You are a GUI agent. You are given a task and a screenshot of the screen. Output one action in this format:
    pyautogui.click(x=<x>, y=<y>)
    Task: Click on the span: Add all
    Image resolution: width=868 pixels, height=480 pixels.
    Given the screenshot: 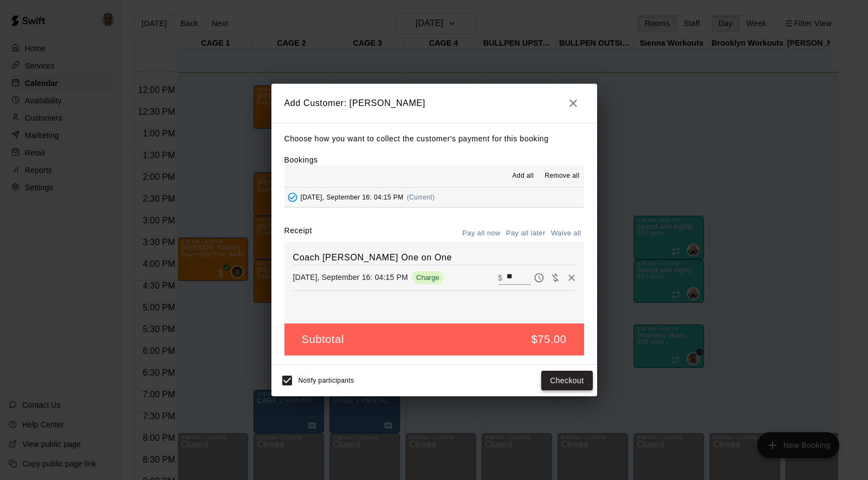 What is the action you would take?
    pyautogui.click(x=524, y=176)
    